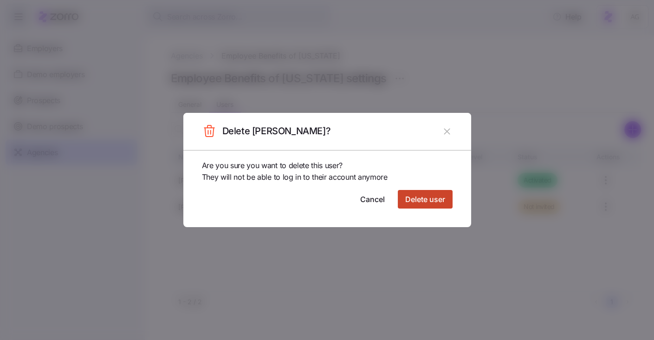  Describe the element at coordinates (372, 199) in the screenshot. I see `span: Cancel` at that location.